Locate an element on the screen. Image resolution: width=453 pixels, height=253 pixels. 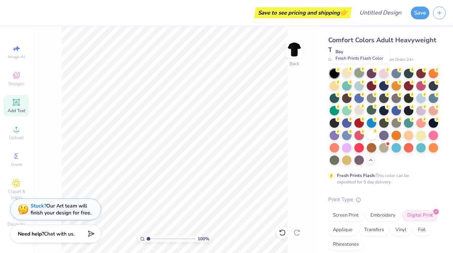
strong: Need help? is located at coordinates (31, 234).